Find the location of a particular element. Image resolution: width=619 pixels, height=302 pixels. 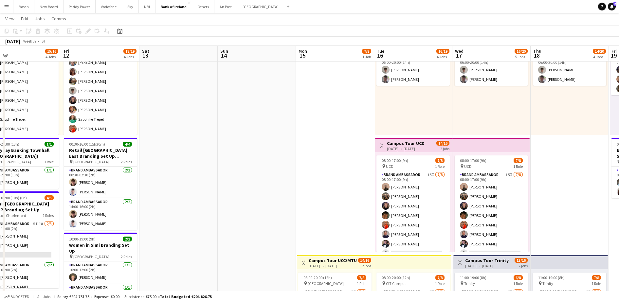

span: 18/19 is located at coordinates (130, 51).